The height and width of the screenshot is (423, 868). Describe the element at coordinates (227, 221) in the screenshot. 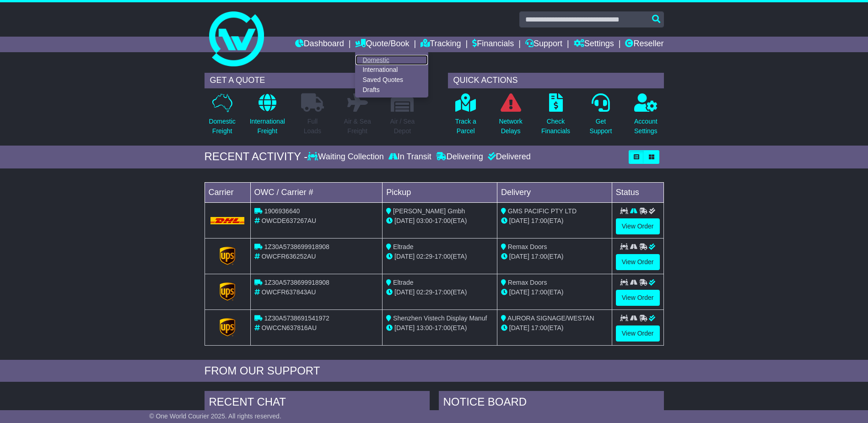

I see `img: DHL.png` at that location.